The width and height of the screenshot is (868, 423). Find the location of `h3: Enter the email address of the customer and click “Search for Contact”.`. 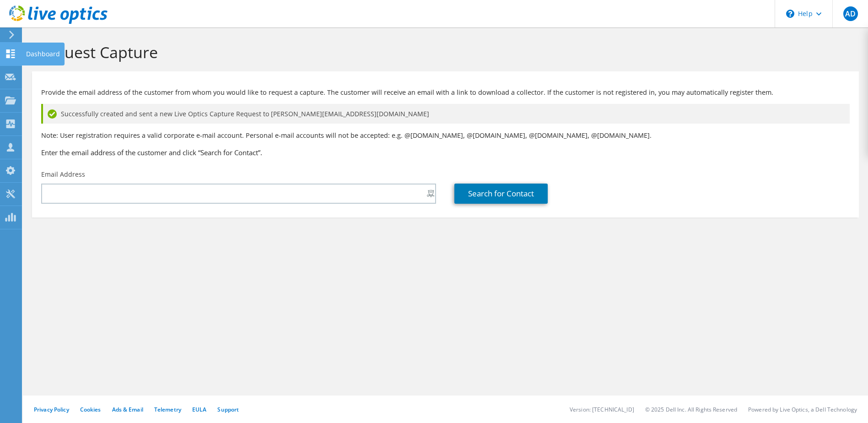

h3: Enter the email address of the customer and click “Search for Contact”. is located at coordinates (445, 153).